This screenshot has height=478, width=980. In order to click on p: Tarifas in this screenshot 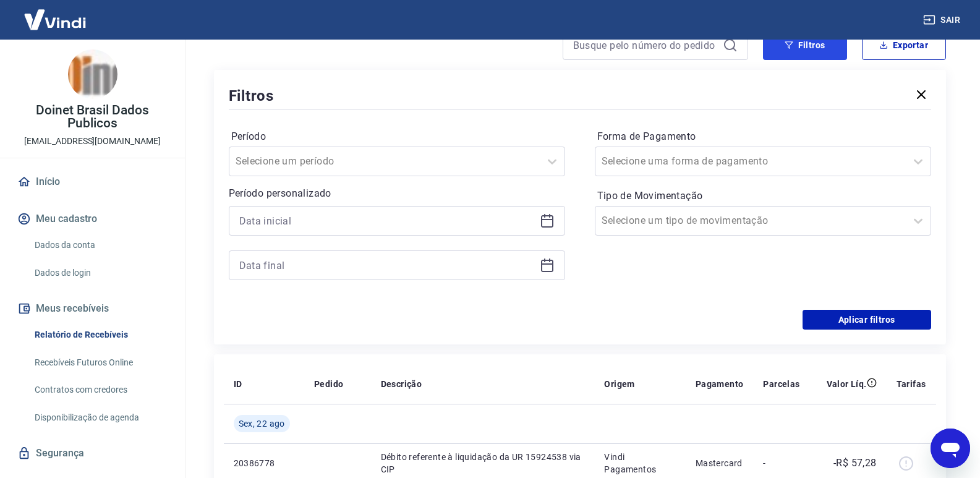, I will do `click(911, 384)`.